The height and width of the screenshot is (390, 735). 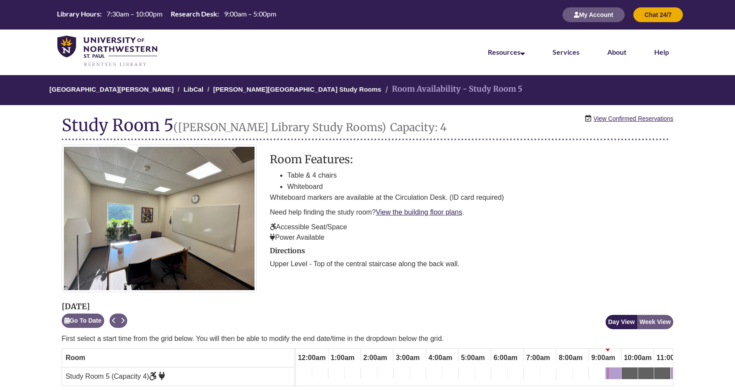 What do you see at coordinates (621, 322) in the screenshot?
I see `button: Day View` at bounding box center [621, 322].